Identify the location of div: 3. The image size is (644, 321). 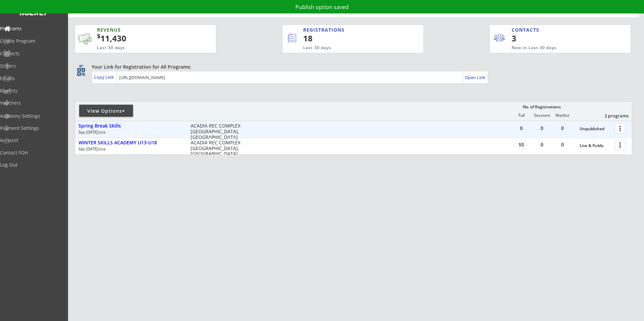
(532, 38).